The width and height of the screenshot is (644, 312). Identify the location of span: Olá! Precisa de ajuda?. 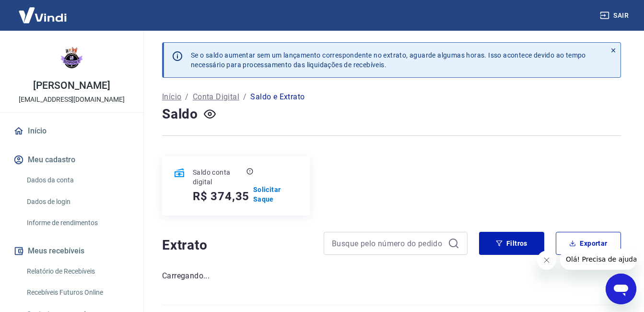
(43, 10).